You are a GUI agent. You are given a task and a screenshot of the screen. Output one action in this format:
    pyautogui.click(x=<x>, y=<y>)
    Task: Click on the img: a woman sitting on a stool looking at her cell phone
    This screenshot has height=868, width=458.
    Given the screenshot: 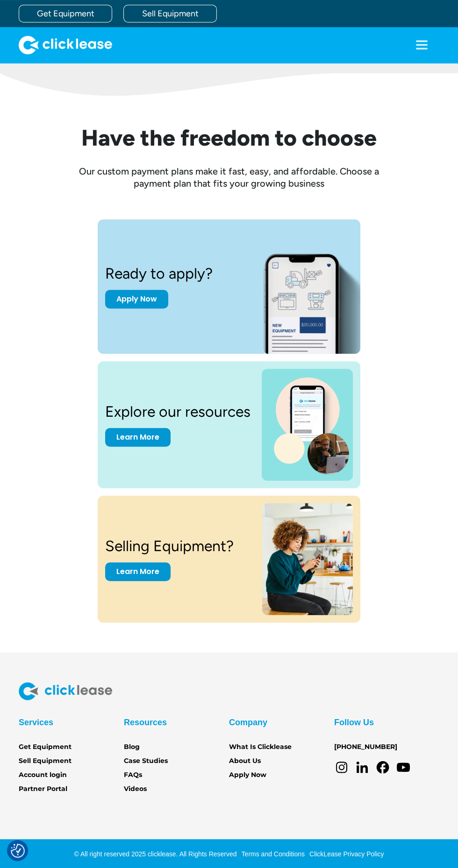 What is the action you would take?
    pyautogui.click(x=307, y=559)
    